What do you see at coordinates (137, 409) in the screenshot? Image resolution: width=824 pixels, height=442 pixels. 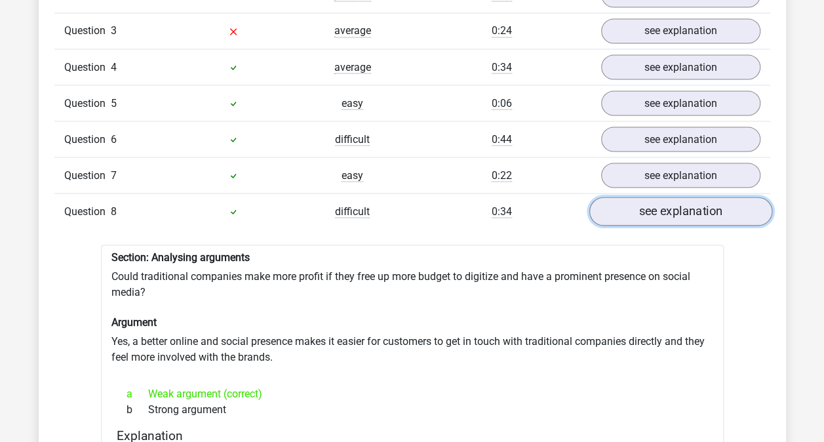 I see `span: b` at bounding box center [137, 409].